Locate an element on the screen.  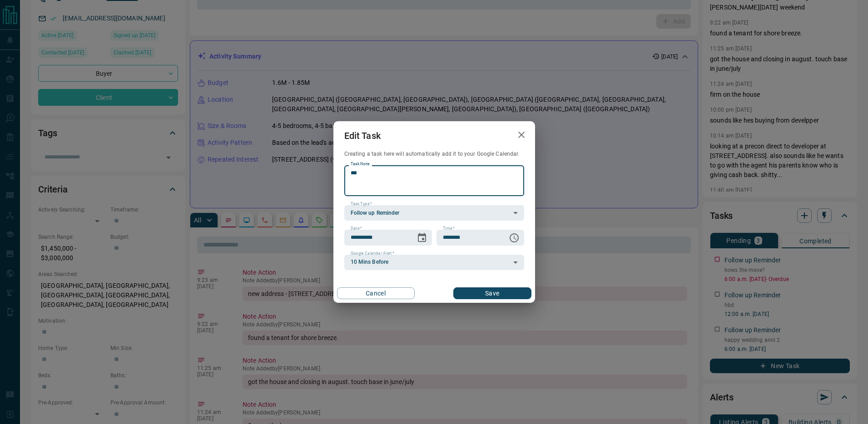
label: Google Calendar Alert is located at coordinates (372, 254).